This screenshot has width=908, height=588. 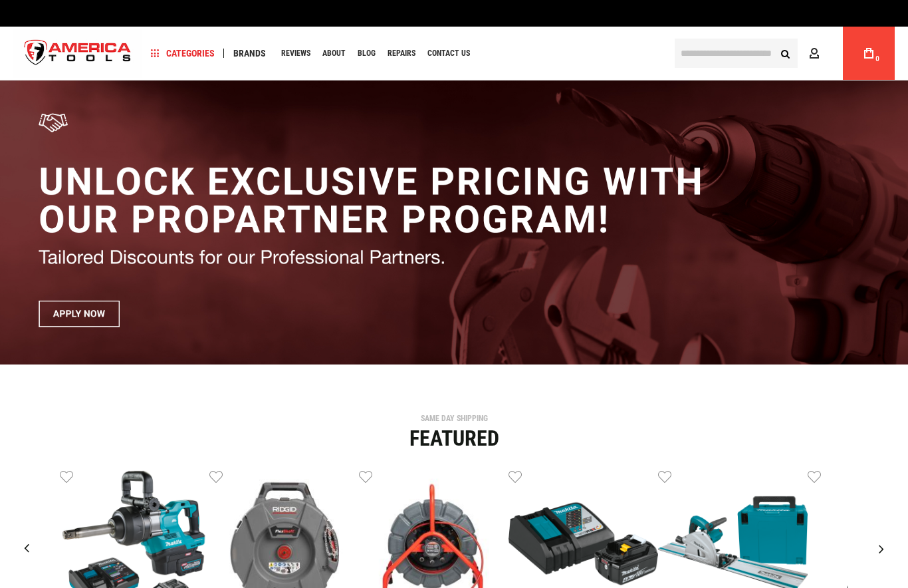 I want to click on span: Categories, so click(x=182, y=53).